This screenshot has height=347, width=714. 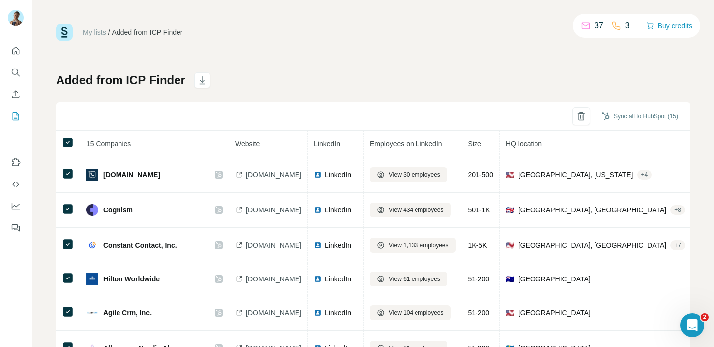 I want to click on button: Dashboard, so click(x=16, y=206).